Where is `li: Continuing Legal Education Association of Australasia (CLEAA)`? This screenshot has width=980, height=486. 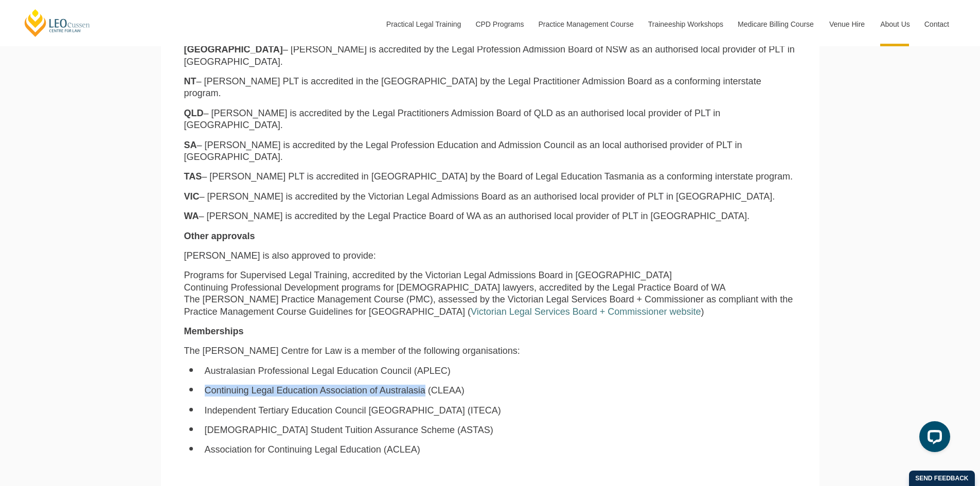 li: Continuing Legal Education Association of Australasia (CLEAA) is located at coordinates (500, 390).